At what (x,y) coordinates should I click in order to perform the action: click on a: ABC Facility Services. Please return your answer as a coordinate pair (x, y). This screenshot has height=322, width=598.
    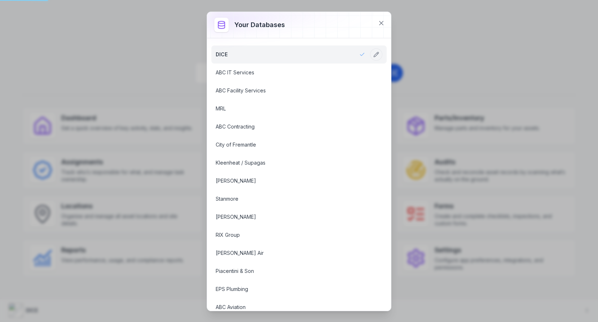
    Looking at the image, I should click on (291, 91).